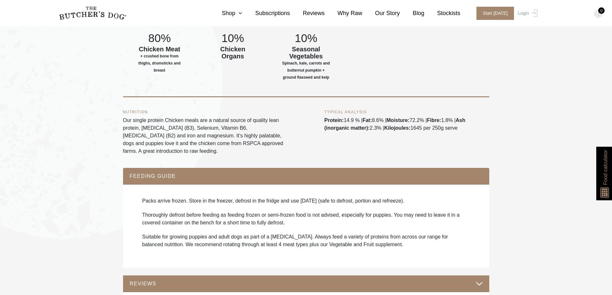 The image size is (612, 295). I want to click on a: Why Raw, so click(343, 13).